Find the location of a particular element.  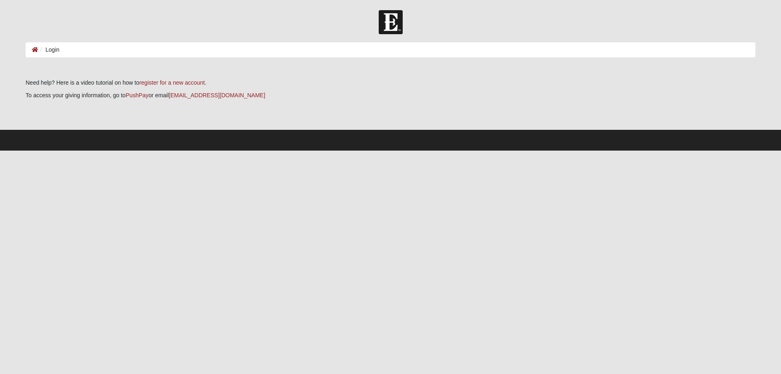

p: Need help? Here is a video tutorial on how to . is located at coordinates (391, 83).